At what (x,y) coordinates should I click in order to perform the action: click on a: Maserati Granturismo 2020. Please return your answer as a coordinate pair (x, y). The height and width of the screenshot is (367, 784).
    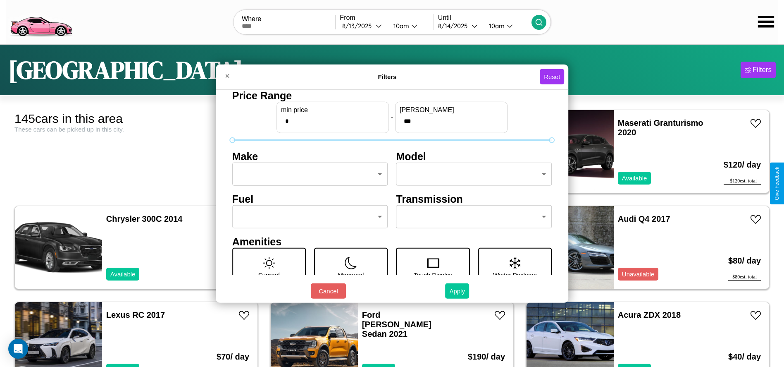
    Looking at the image, I should click on (660, 127).